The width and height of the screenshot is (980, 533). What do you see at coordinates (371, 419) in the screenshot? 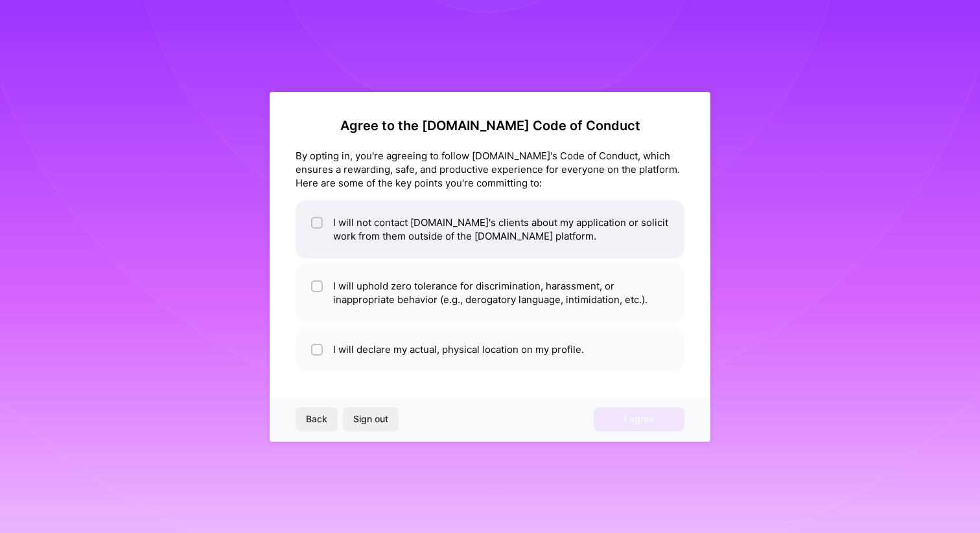
I see `span: Sign out` at bounding box center [371, 419].